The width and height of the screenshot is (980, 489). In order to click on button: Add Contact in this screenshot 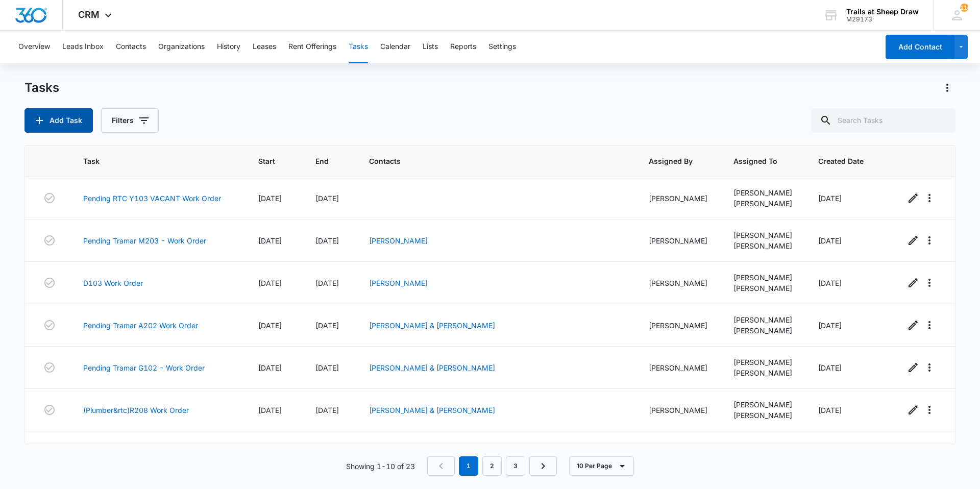, I will do `click(920, 47)`.